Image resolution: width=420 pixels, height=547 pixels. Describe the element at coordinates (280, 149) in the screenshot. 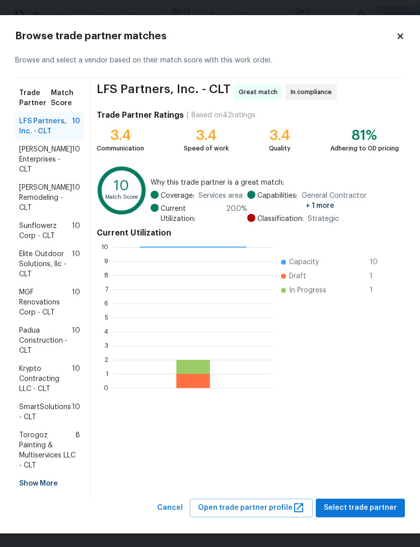

I see `div: Quality` at that location.